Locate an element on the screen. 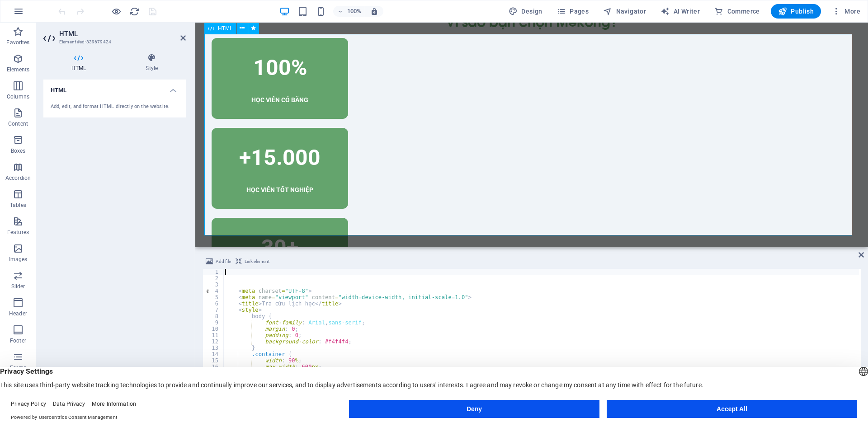 This screenshot has width=868, height=427. p: Slider is located at coordinates (18, 286).